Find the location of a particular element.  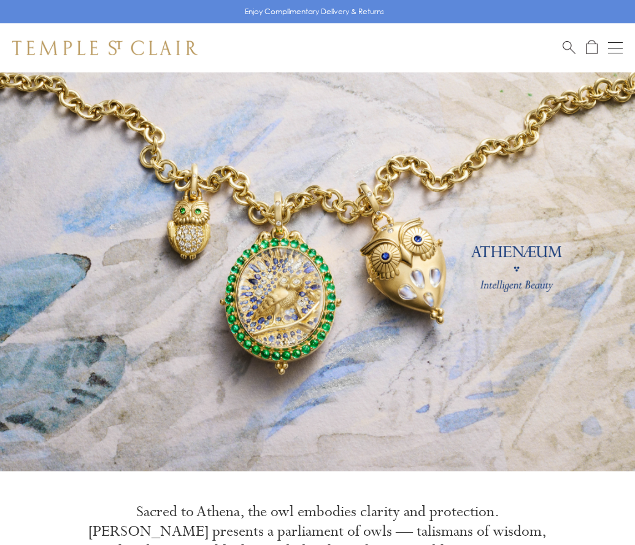

button: Open navigation is located at coordinates (615, 48).